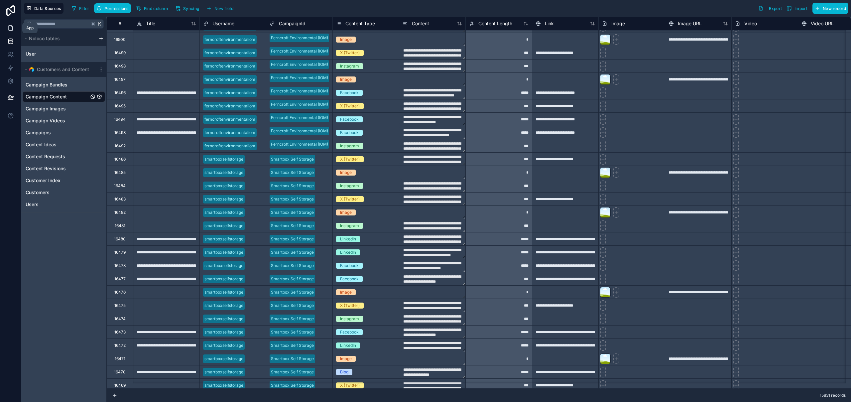  I want to click on span: Content Length, so click(495, 24).